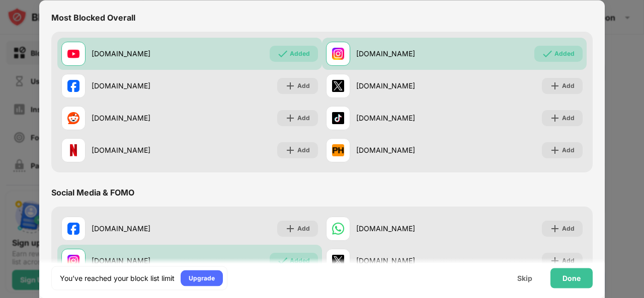 This screenshot has height=298, width=644. What do you see at coordinates (525, 278) in the screenshot?
I see `div: Skip` at bounding box center [525, 278].